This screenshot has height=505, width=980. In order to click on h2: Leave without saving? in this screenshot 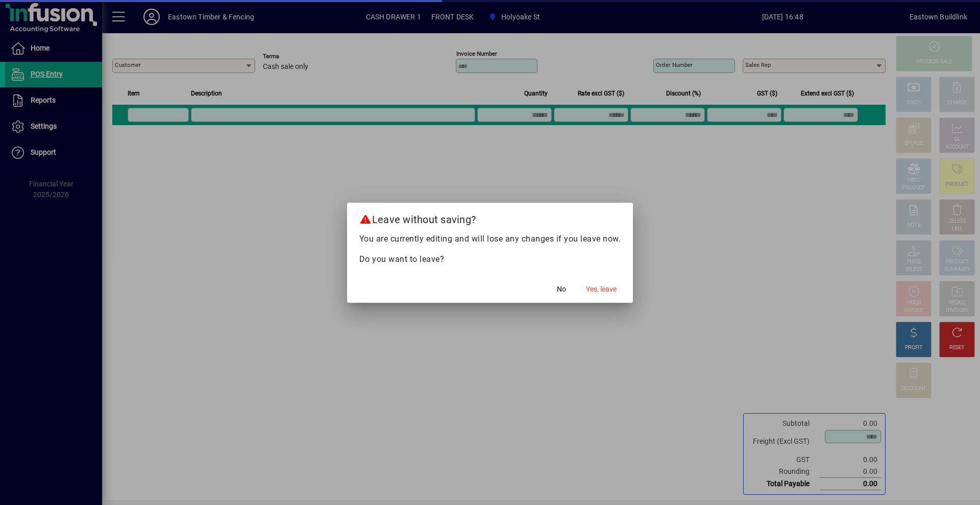, I will do `click(490, 217)`.